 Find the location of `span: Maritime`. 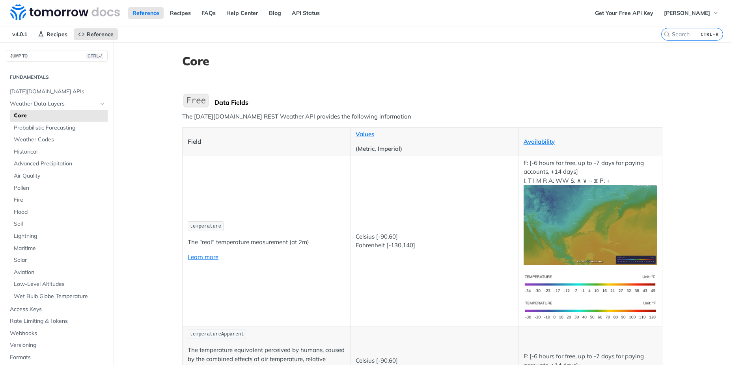

span: Maritime is located at coordinates (60, 249).